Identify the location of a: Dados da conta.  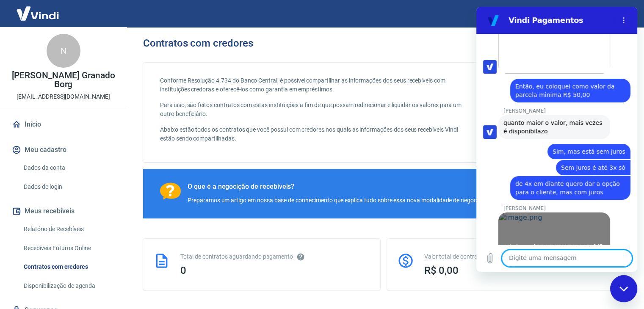
(68, 168).